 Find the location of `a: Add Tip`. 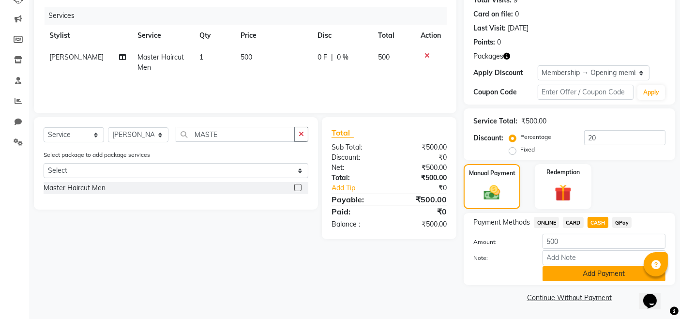

a: Add Tip is located at coordinates (362, 188).